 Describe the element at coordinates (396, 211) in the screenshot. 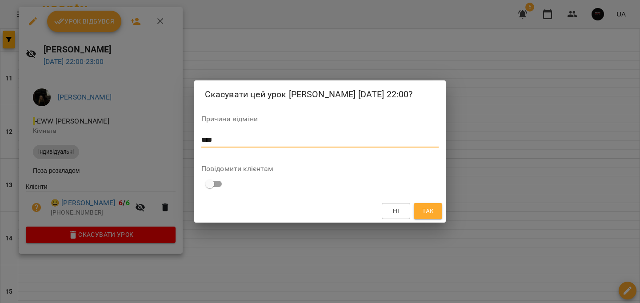

I see `span: Ні` at that location.